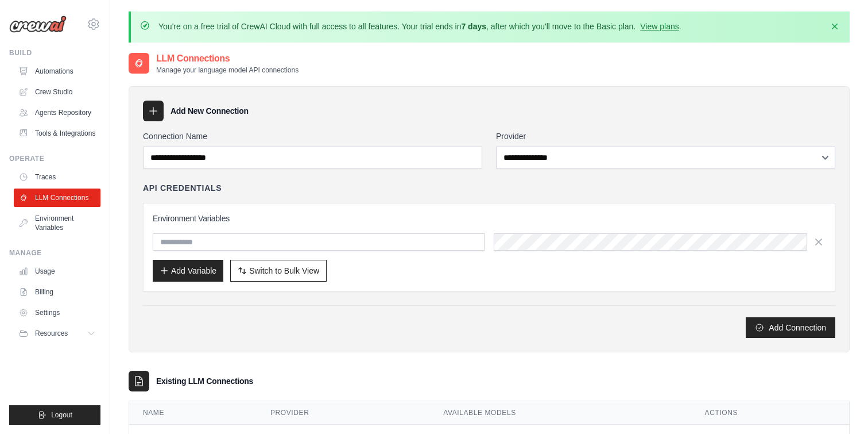 This screenshot has height=434, width=868. What do you see at coordinates (343, 413) in the screenshot?
I see `th: Provider` at bounding box center [343, 413].